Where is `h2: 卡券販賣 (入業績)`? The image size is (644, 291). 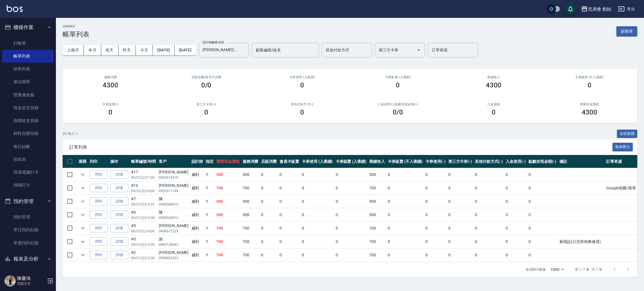
h2: 卡券販賣 (入業績) is located at coordinates (398, 77).